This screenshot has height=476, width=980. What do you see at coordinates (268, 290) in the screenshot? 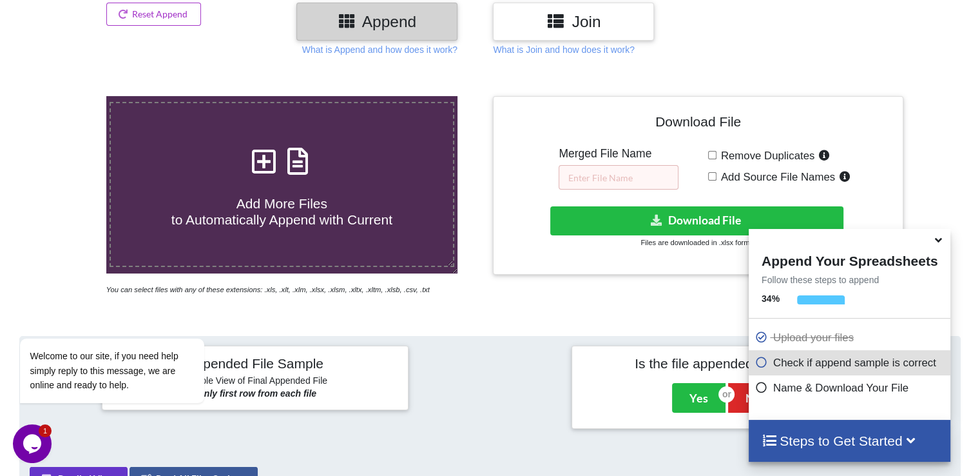
I see `i: You can select files with any of these extensions: .xls, .xlt, .xlm, .xlsx, .xlsm, .xltx, .xltm, ...` at bounding box center [268, 290].